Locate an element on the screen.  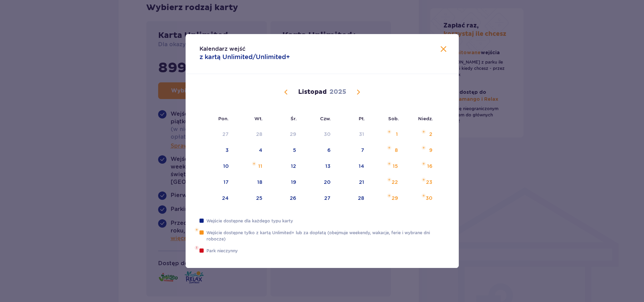
div: 13 is located at coordinates (328, 166).